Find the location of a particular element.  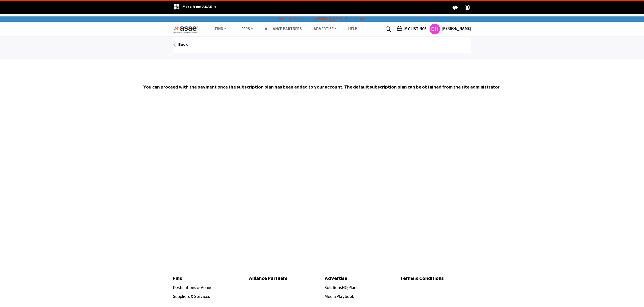

div: My Listings is located at coordinates (412, 29).